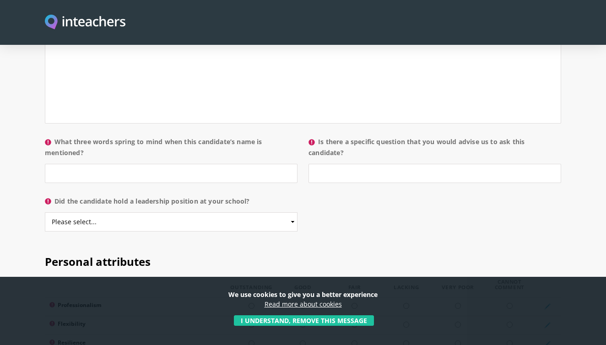  What do you see at coordinates (304, 320) in the screenshot?
I see `button: I understand, remove this message` at bounding box center [304, 320].